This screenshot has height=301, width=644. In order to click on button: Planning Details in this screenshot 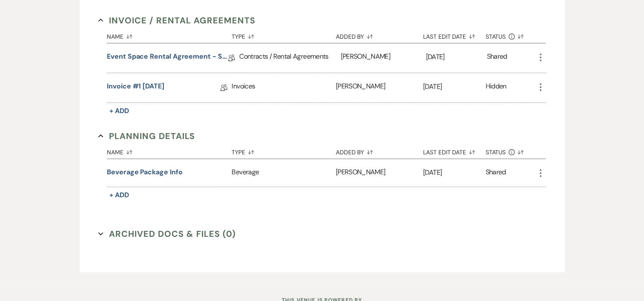, I will do `click(147, 136)`.